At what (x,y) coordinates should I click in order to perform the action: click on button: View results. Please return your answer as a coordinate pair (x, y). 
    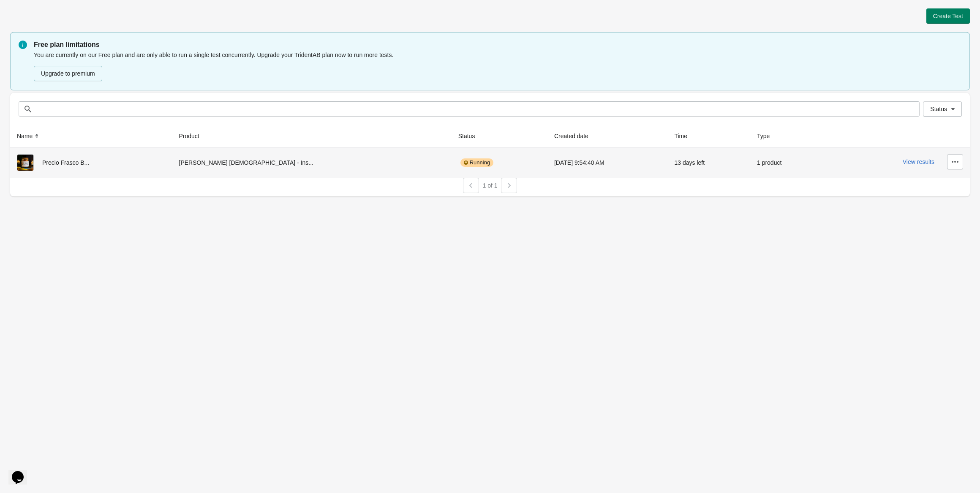
    Looking at the image, I should click on (918, 162).